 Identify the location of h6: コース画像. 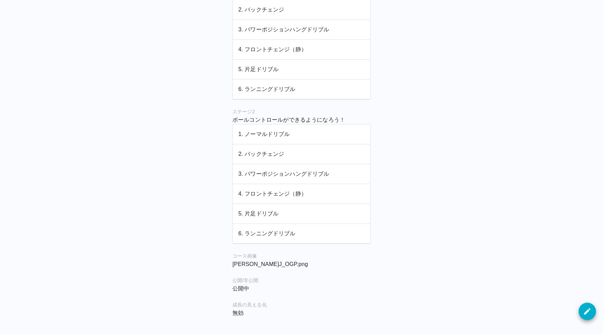
(302, 257).